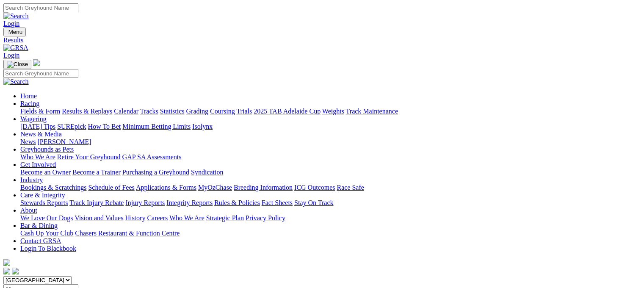 The image size is (644, 288). What do you see at coordinates (222, 111) in the screenshot?
I see `a: Coursing` at bounding box center [222, 111].